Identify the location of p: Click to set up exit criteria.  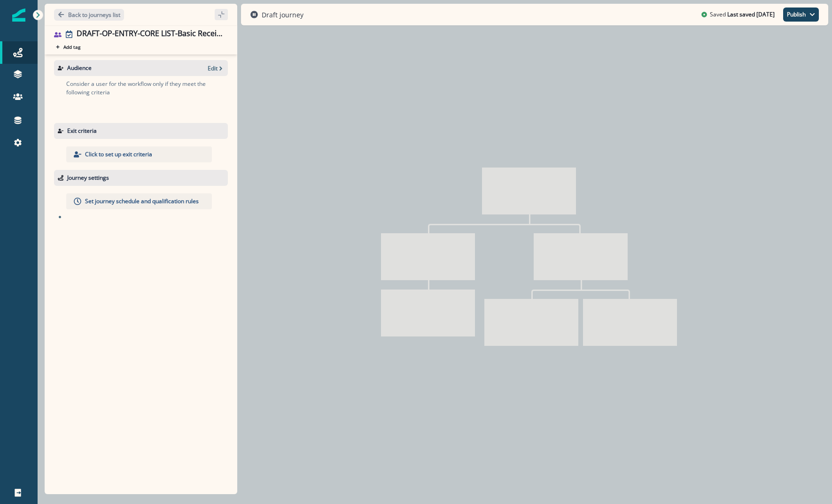
(118, 155).